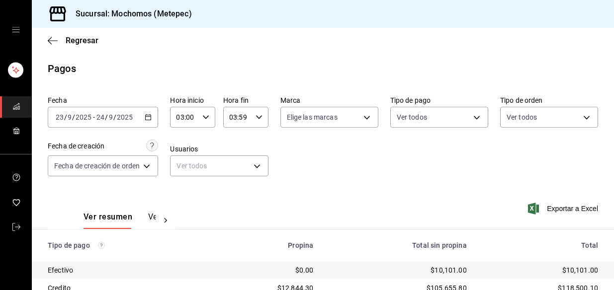 This screenshot has height=290, width=614. Describe the element at coordinates (540, 245) in the screenshot. I see `div: Total` at that location.